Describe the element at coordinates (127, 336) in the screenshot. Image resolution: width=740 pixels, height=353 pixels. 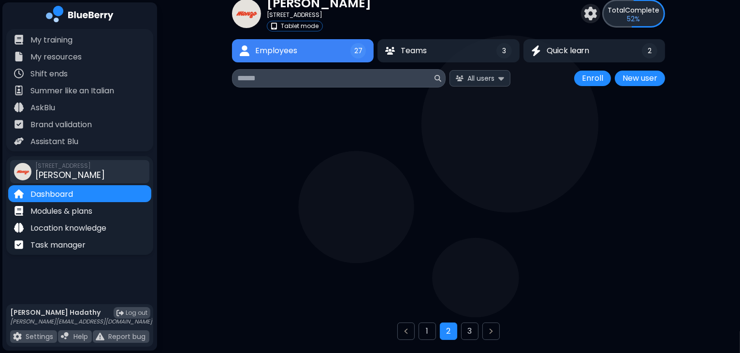
I see `p: Report bug` at that location.